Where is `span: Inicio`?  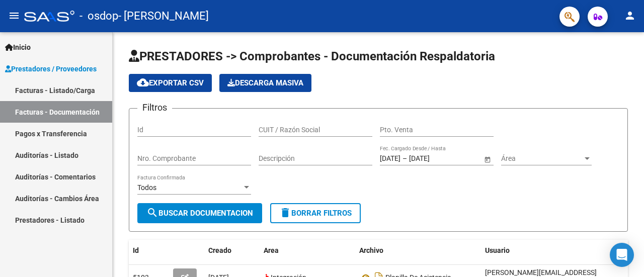 span: Inicio is located at coordinates (18, 47).